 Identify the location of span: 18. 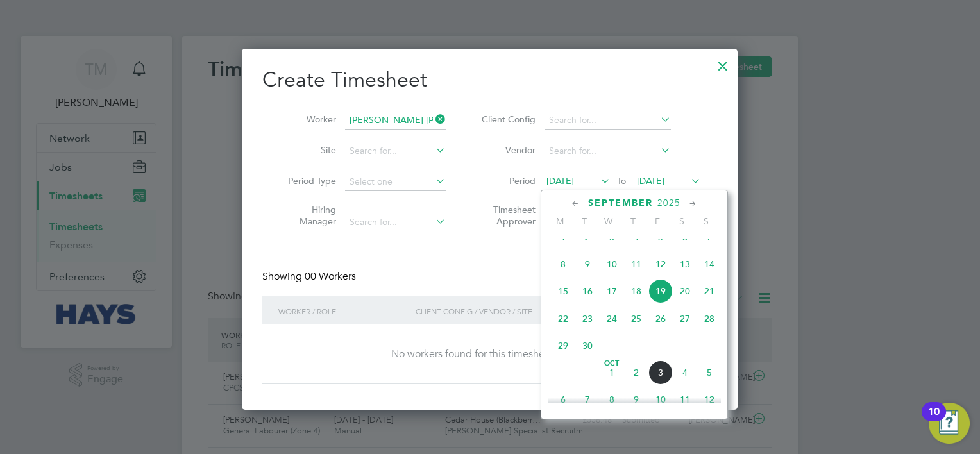
(637, 291).